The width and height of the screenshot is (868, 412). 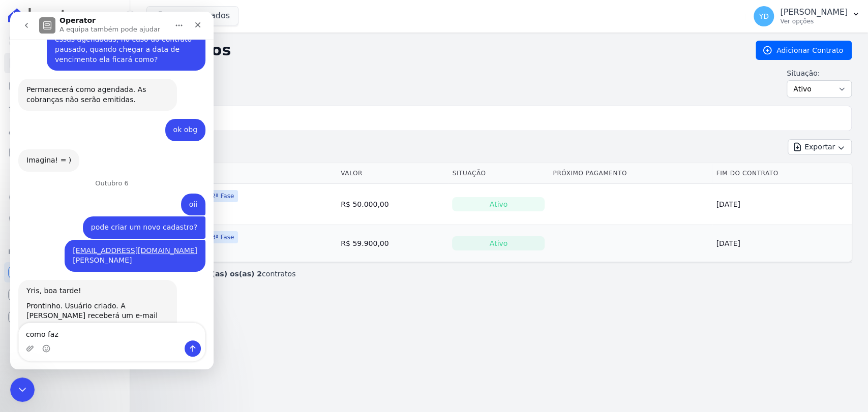 I want to click on div: Plataformas, so click(x=65, y=252).